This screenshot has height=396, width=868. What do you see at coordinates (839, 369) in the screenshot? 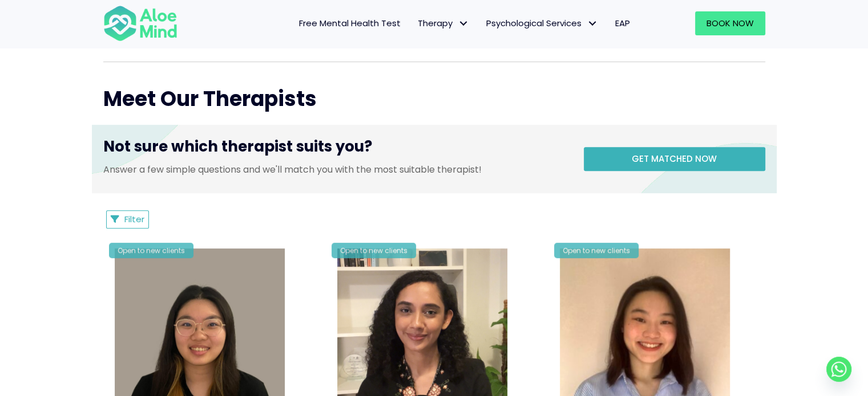
I see `a: Whatsapp` at bounding box center [839, 369].